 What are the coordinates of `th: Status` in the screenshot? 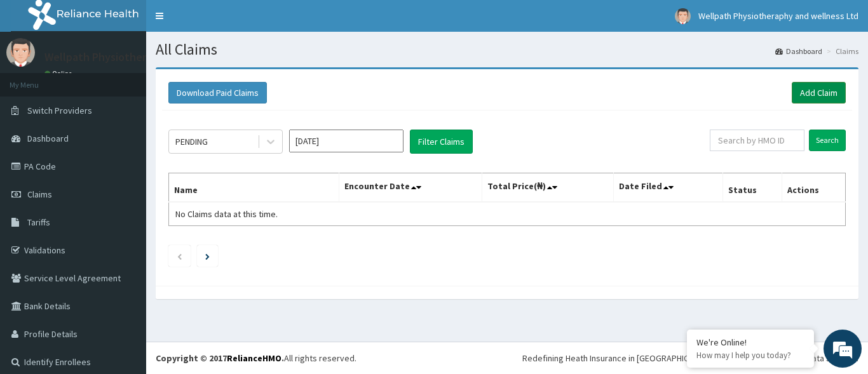 It's located at (752, 188).